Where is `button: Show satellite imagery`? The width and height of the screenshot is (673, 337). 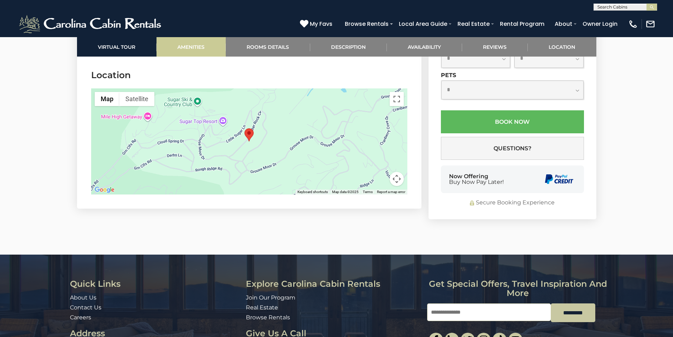
button: Show satellite imagery is located at coordinates (137, 99).